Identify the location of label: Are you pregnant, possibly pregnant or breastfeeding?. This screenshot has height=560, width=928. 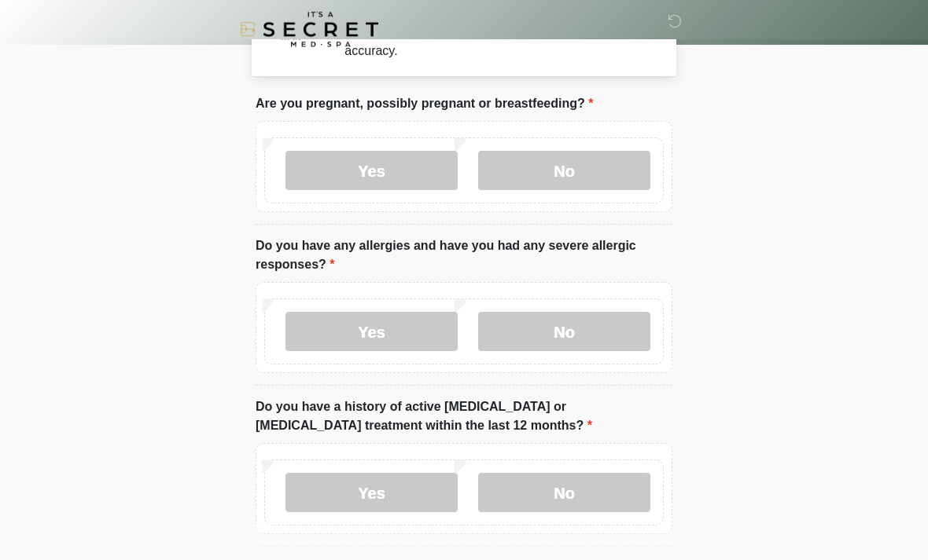
(424, 104).